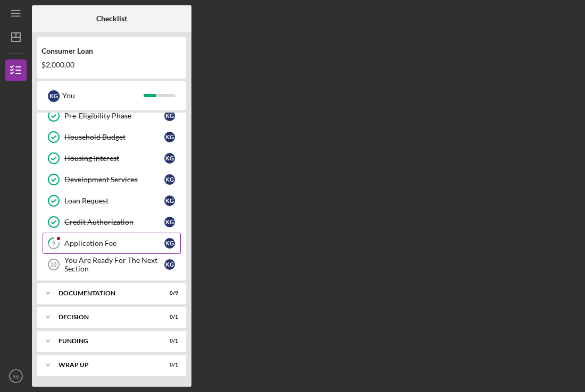  What do you see at coordinates (114, 201) in the screenshot?
I see `div: Loan Request` at bounding box center [114, 201].